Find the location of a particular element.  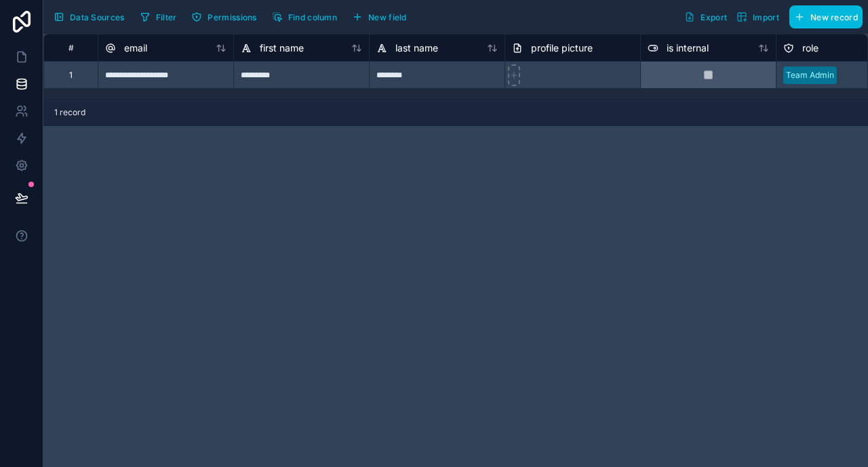

button: Export is located at coordinates (705, 17).